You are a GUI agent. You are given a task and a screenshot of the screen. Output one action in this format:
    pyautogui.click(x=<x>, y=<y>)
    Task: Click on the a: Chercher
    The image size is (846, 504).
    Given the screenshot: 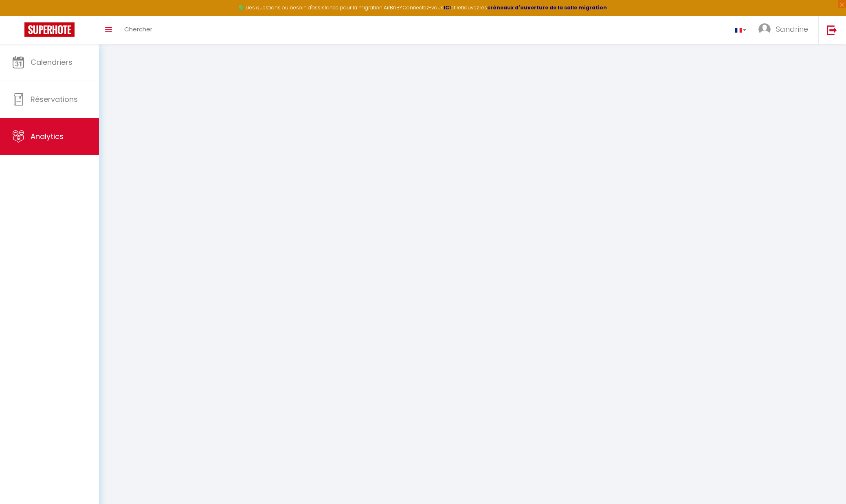 What is the action you would take?
    pyautogui.click(x=138, y=30)
    